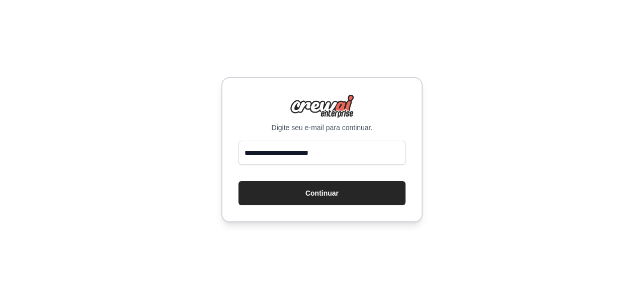 This screenshot has width=644, height=299. I want to click on img: crewai_plus_logo-5aa5b5ab29de6a0f2d86ca7c27b9dd9f4fd15d81c93412c28fd24102b7c0d08b.png, so click(322, 106).